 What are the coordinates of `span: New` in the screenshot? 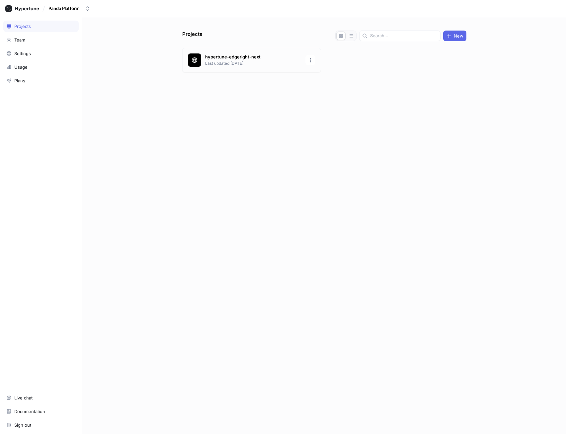 It's located at (458, 36).